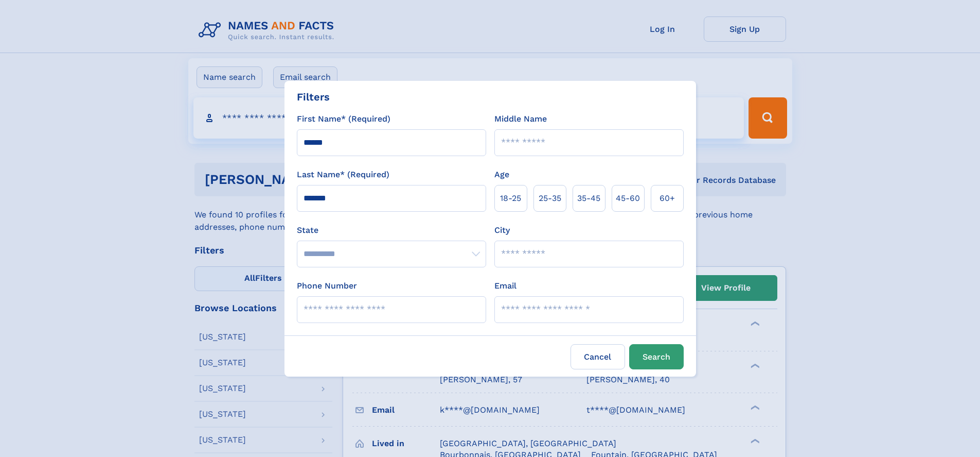  Describe the element at coordinates (327, 286) in the screenshot. I see `label: Phone Number` at that location.